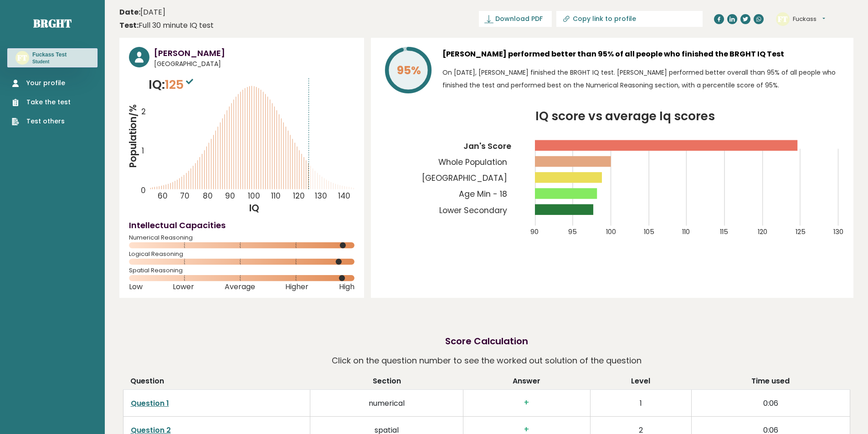 The image size is (868, 434). What do you see at coordinates (242, 254) in the screenshot?
I see `span: Logical Reasoning` at bounding box center [242, 254].